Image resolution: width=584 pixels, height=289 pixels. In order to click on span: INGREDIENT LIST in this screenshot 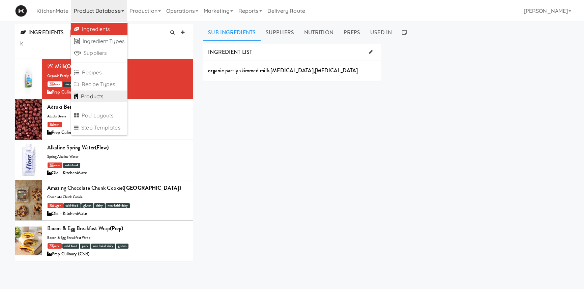, I will do `click(230, 52)`.